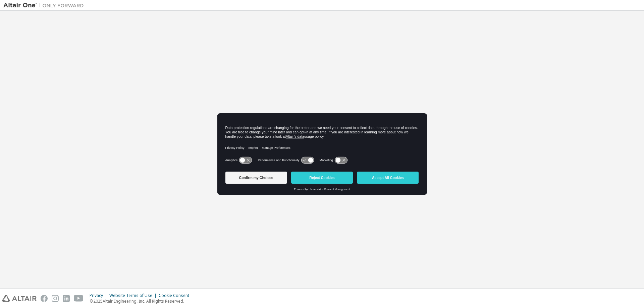  I want to click on img: altair_logo.svg, so click(19, 298).